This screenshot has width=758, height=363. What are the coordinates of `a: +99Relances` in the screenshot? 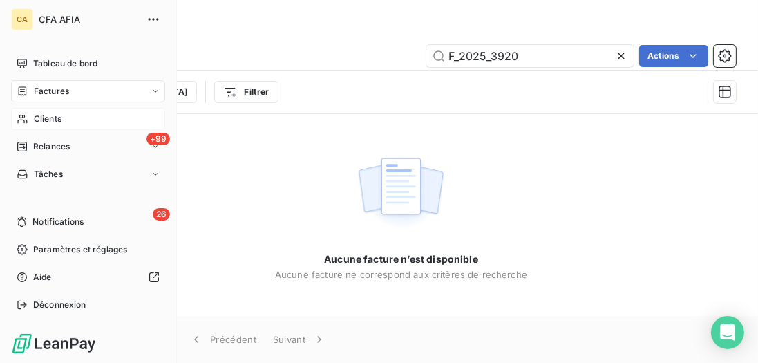 It's located at (88, 147).